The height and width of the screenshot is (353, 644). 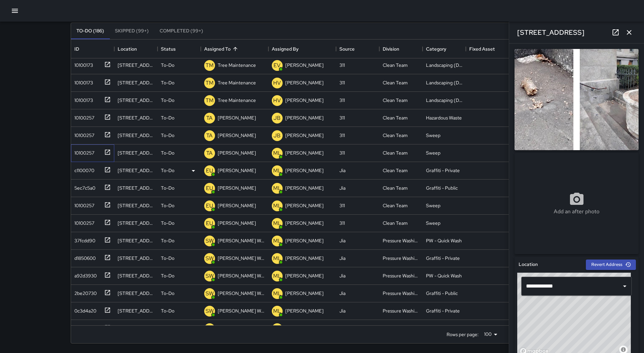 I want to click on p: JB, so click(x=277, y=136).